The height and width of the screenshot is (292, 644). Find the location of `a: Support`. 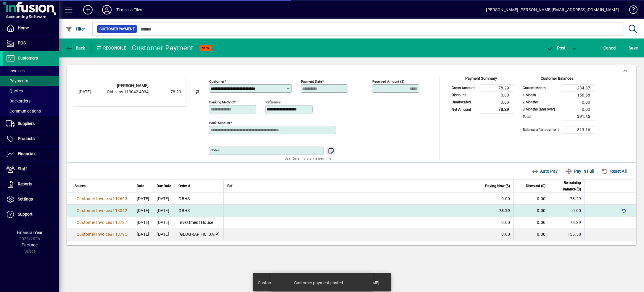

a: Support is located at coordinates (31, 214).